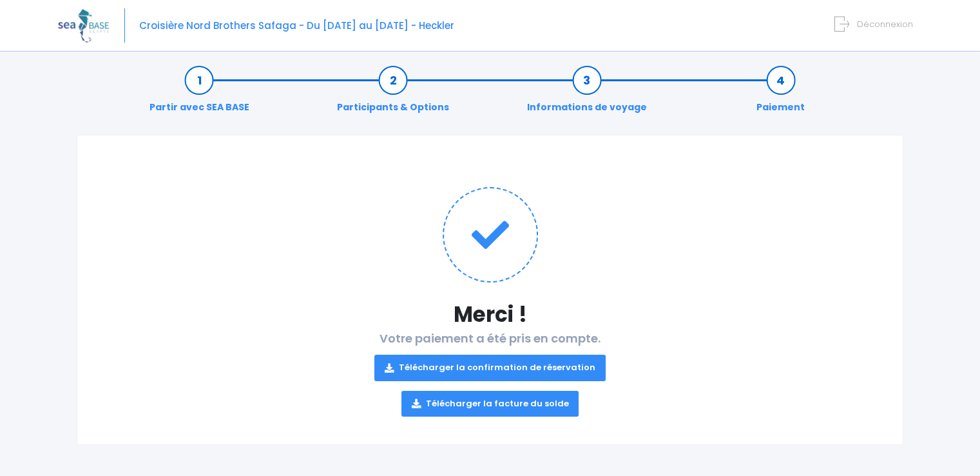  I want to click on span: Déconnexion, so click(885, 24).